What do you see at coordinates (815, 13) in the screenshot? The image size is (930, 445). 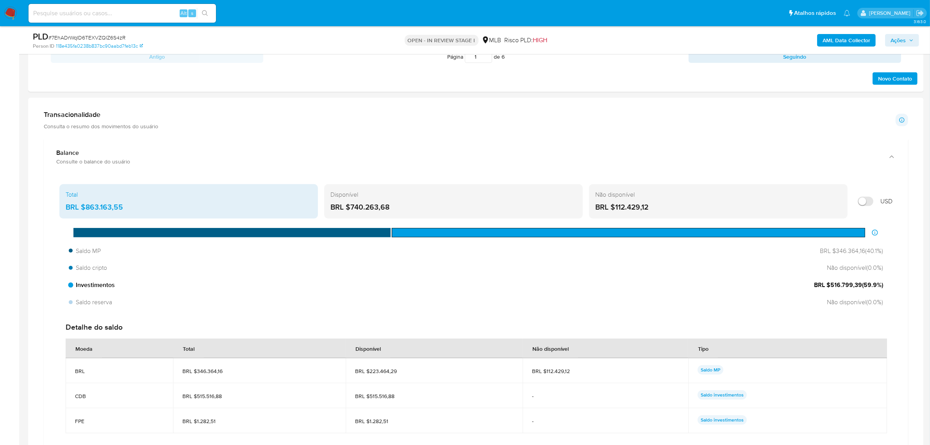 I see `span: Atalhos rápidos` at bounding box center [815, 13].